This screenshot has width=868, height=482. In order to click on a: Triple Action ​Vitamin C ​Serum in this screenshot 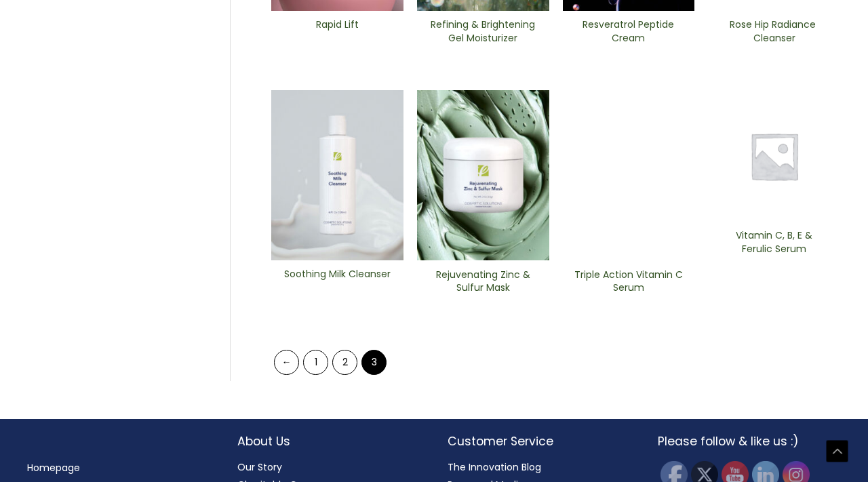, I will do `click(628, 283)`.